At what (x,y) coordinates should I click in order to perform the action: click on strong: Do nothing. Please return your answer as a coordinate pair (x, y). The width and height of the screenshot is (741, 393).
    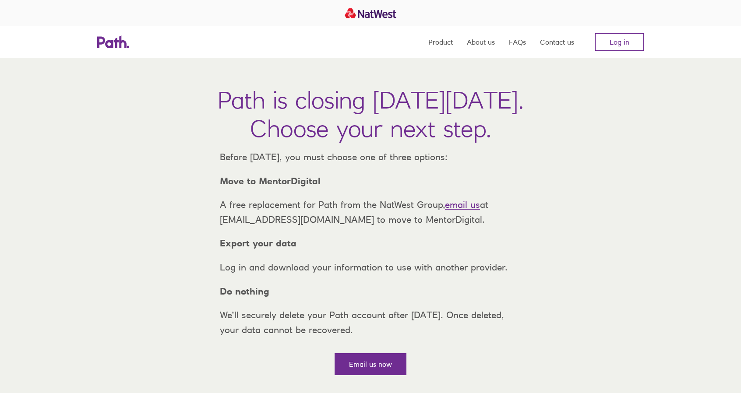
    Looking at the image, I should click on (244, 291).